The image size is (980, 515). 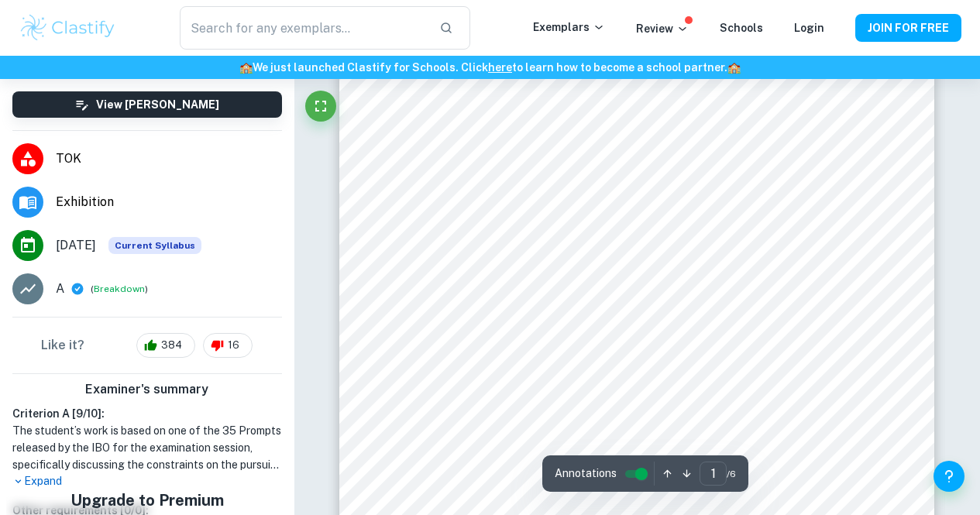 I want to click on img: Clastify logo, so click(x=68, y=28).